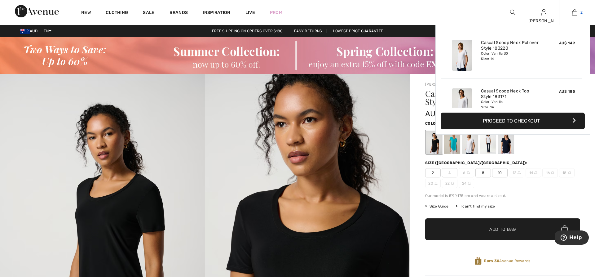 The height and width of the screenshot is (277, 595). Describe the element at coordinates (511, 56) in the screenshot. I see `div: Color: Vanilla 30 Size: 14` at that location.